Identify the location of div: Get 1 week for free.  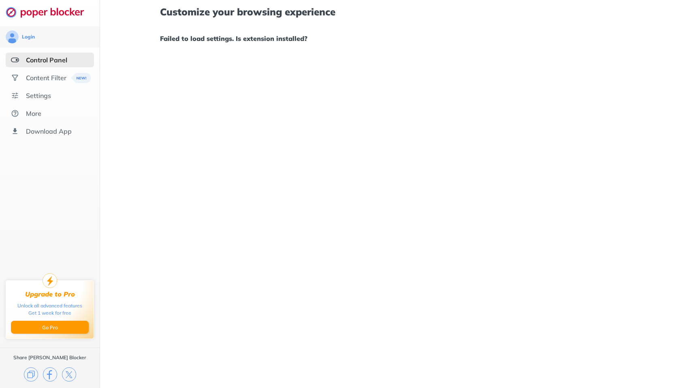
(50, 313).